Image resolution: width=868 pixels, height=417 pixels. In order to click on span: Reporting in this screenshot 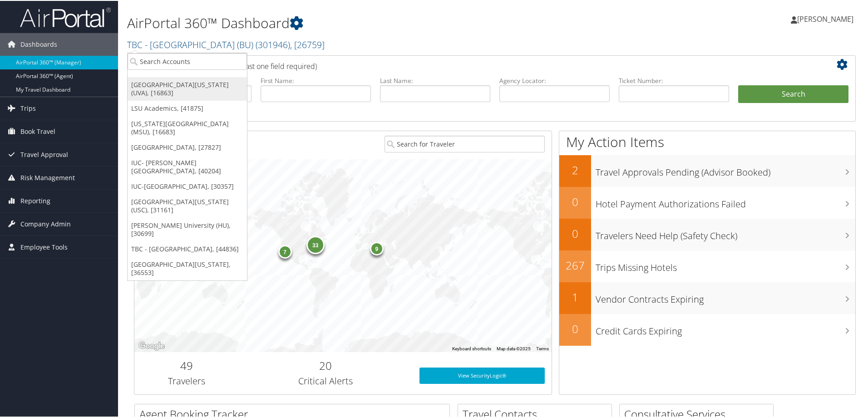, I will do `click(36, 200)`.